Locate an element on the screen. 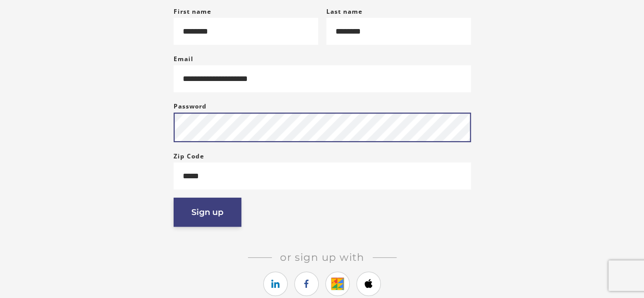  label: Last name is located at coordinates (344, 11).